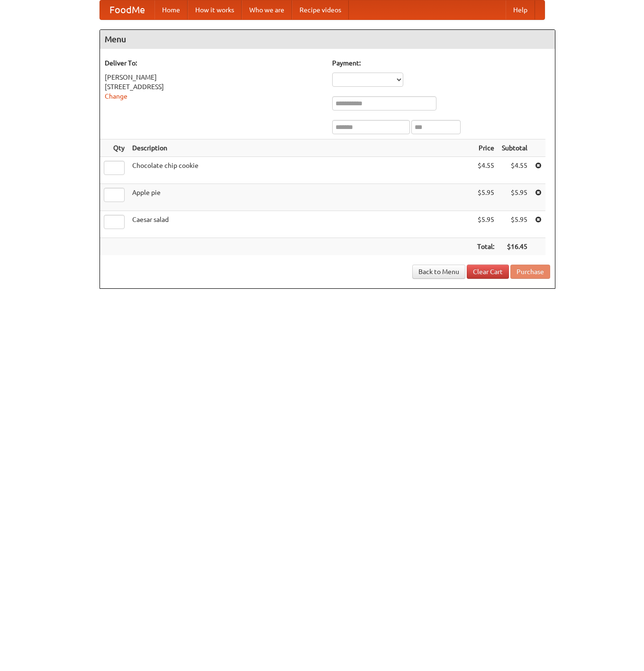  I want to click on th: Price, so click(485, 148).